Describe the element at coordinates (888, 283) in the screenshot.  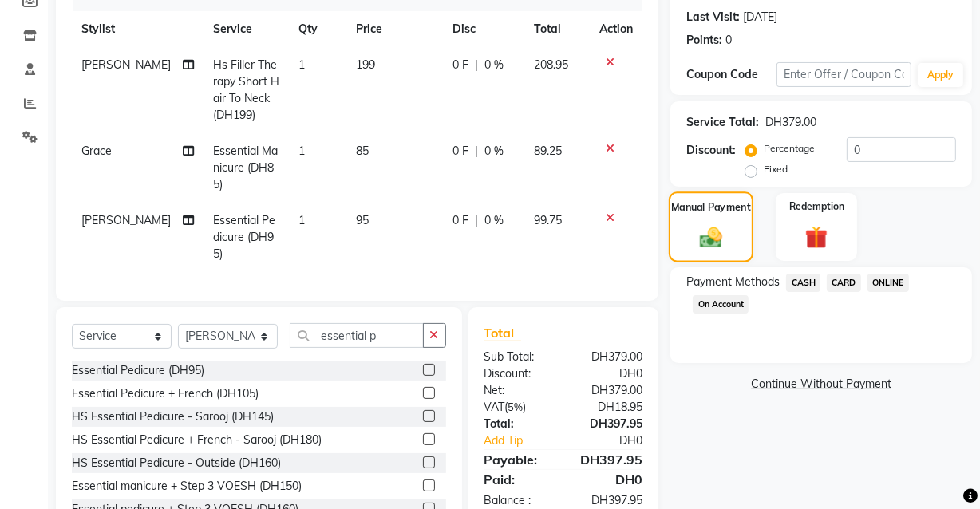
I see `span: ONLINE` at that location.